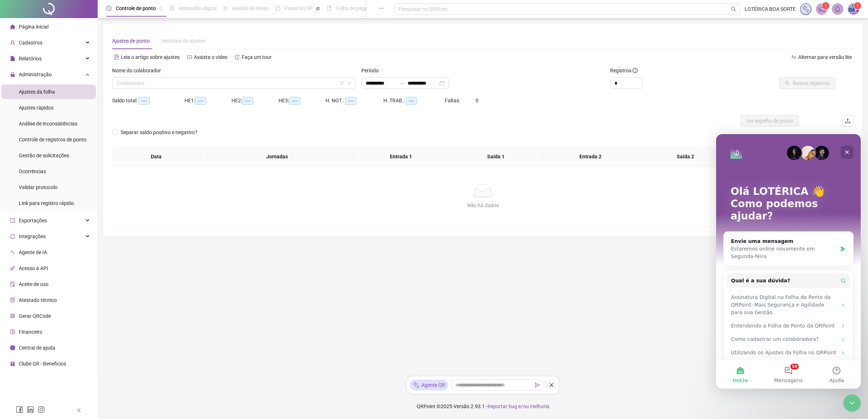 The height and width of the screenshot is (419, 868). Describe the element at coordinates (30, 409) in the screenshot. I see `span: linkedin` at that location.